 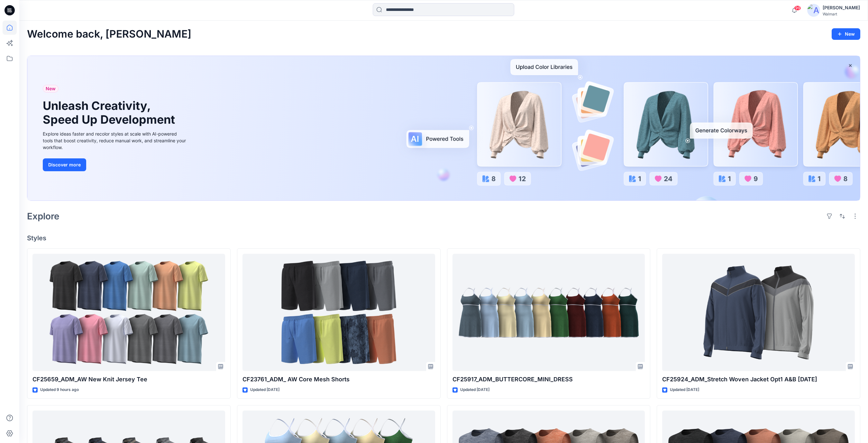 I want to click on span: 99, so click(x=797, y=8).